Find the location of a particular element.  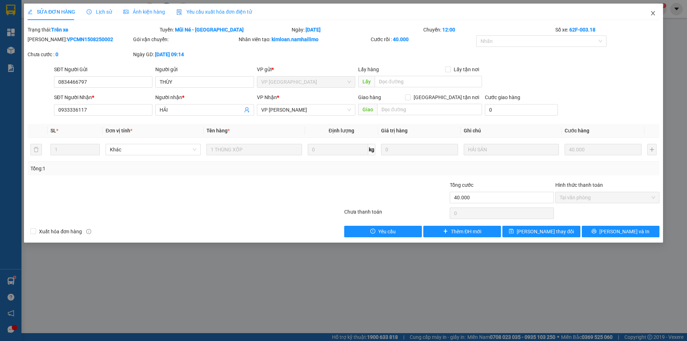

b: 12:00 is located at coordinates (449, 30).